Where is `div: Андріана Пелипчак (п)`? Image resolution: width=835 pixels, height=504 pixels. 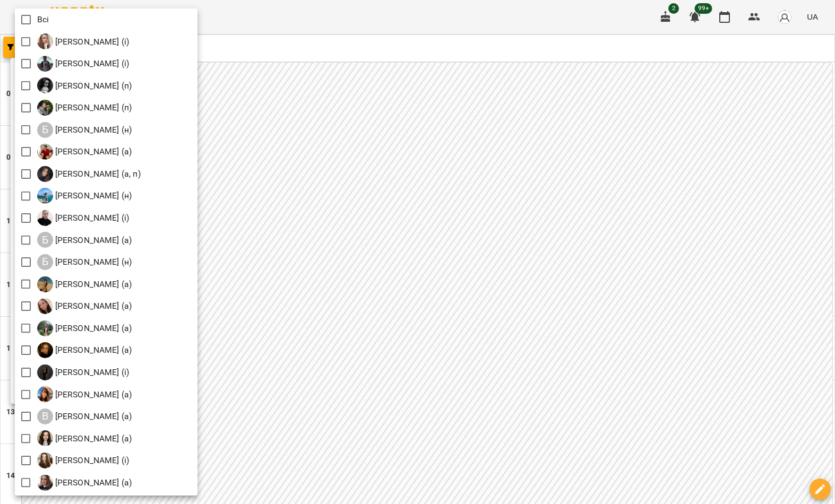 div: Андріана Пелипчак (п) is located at coordinates (84, 86).